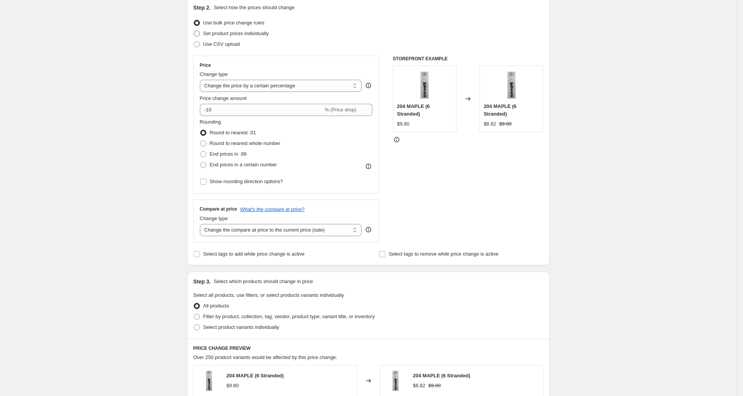 This screenshot has width=743, height=396. I want to click on span: Rounding, so click(211, 122).